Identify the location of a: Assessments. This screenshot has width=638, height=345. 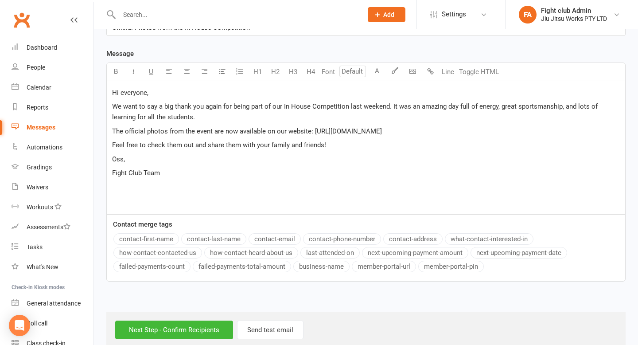
(52, 227).